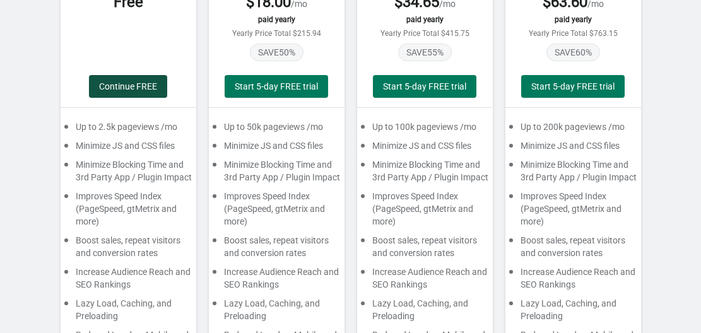 This screenshot has height=333, width=701. What do you see at coordinates (128, 130) in the screenshot?
I see `div: Up to 2.5k pageviews /mo` at bounding box center [128, 130].